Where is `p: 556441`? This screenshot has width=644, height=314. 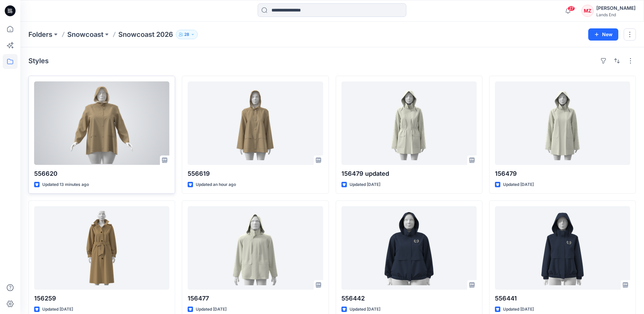 p: 556441 is located at coordinates (563, 299).